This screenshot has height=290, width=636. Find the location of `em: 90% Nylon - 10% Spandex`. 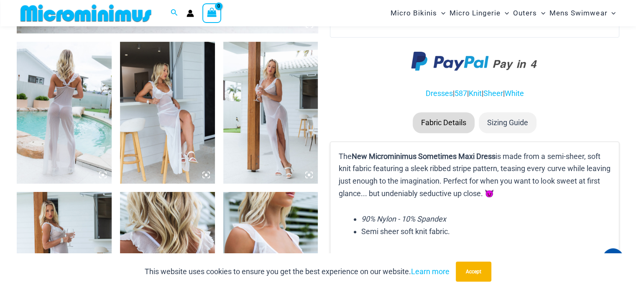

em: 90% Nylon - 10% Spandex is located at coordinates (403, 219).